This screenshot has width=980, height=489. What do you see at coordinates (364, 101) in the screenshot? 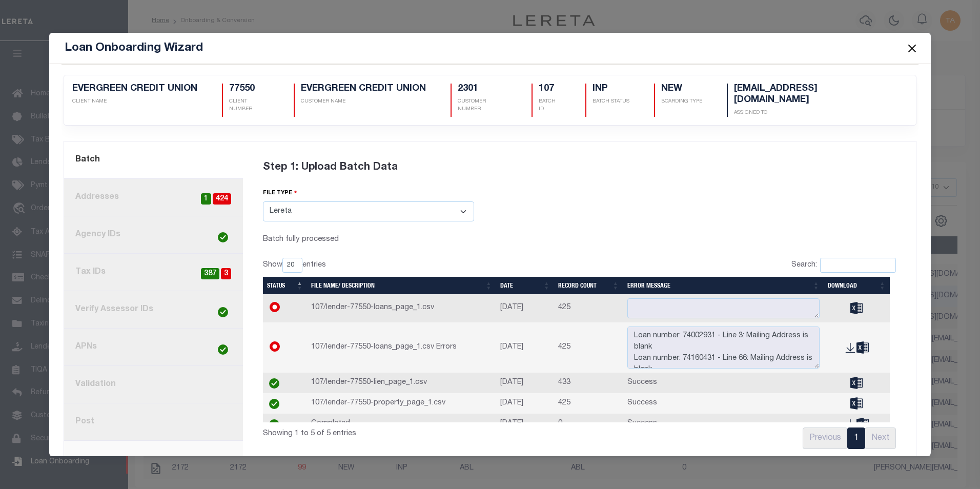
I see `p: CUSTOMER NAME` at bounding box center [364, 101].